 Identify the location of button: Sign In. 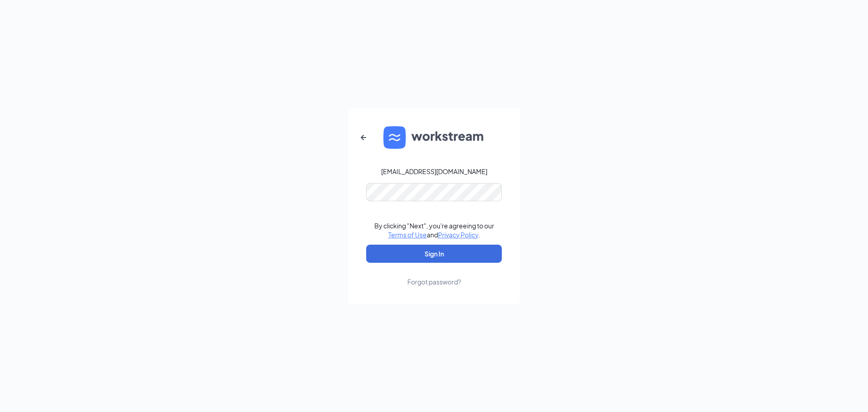
(434, 254).